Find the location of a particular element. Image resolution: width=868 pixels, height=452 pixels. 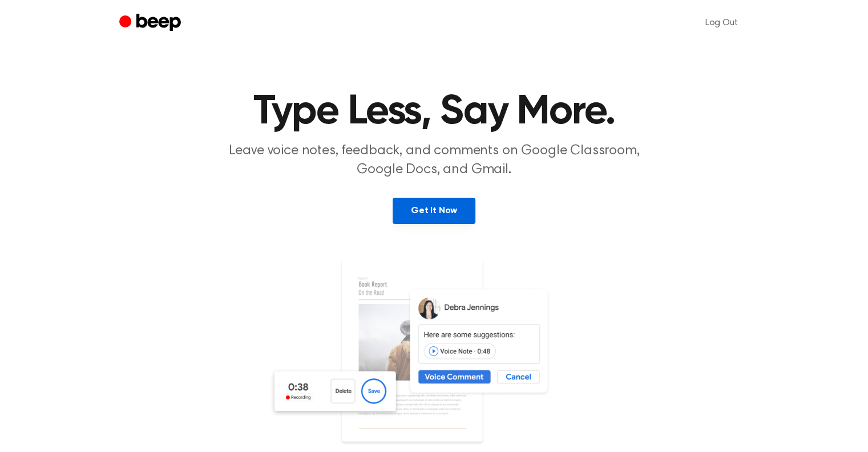

a: Log Out is located at coordinates (722, 23).